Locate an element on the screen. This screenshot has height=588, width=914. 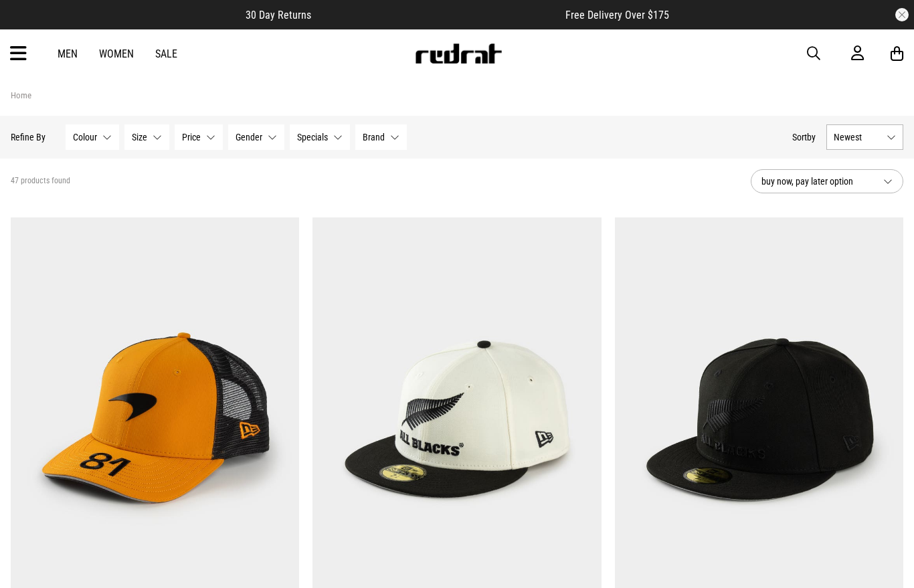
span: Gender is located at coordinates (249, 137).